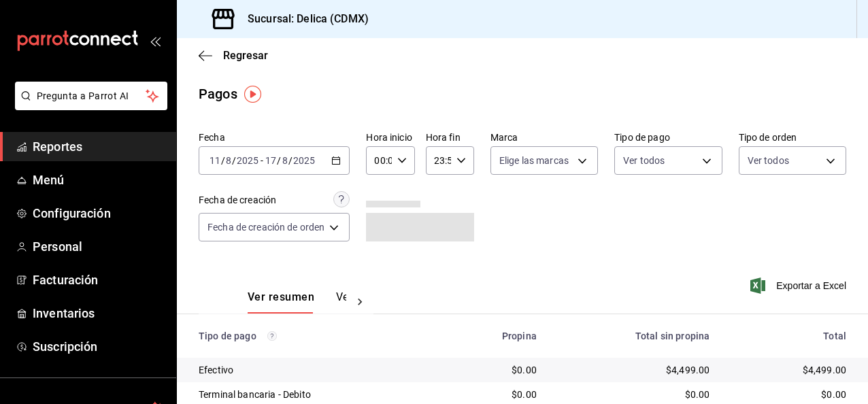 Image resolution: width=868 pixels, height=404 pixels. I want to click on span: Reportes, so click(99, 146).